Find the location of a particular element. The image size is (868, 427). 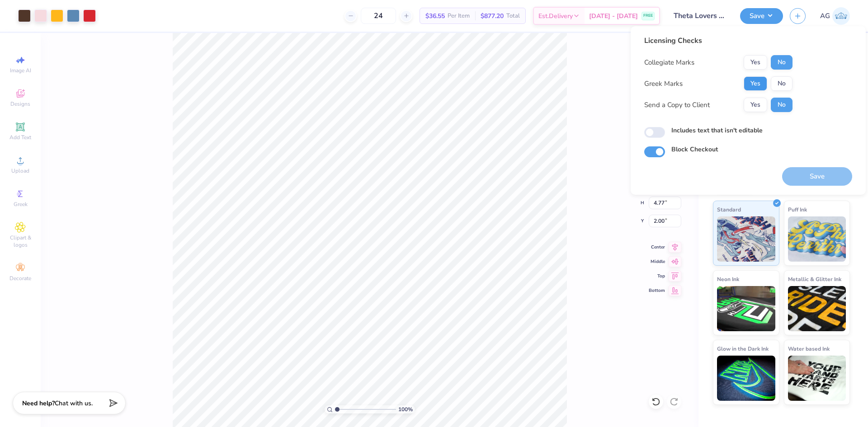

input: Untitled Design is located at coordinates (700, 16).